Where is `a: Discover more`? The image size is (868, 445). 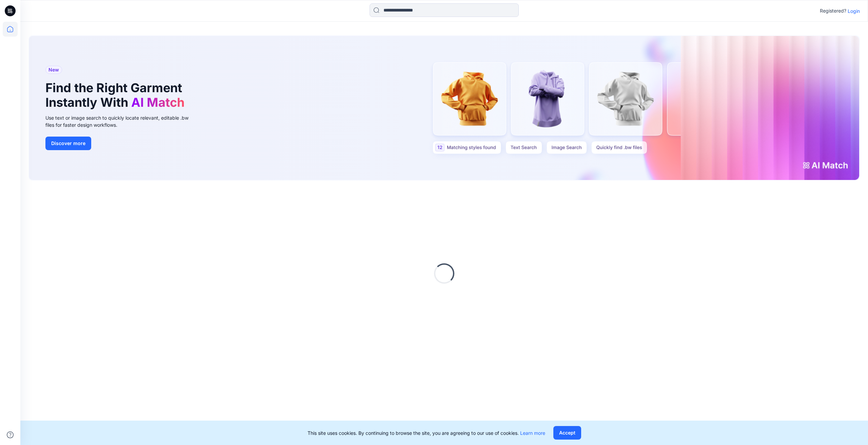 a: Discover more is located at coordinates (68, 143).